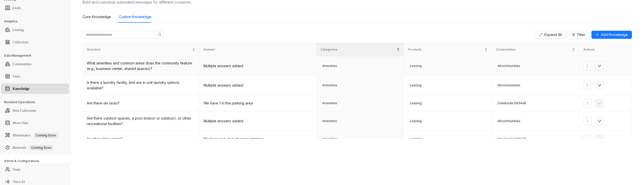 The image size is (644, 185). Describe the element at coordinates (597, 35) in the screenshot. I see `span: plus` at that location.